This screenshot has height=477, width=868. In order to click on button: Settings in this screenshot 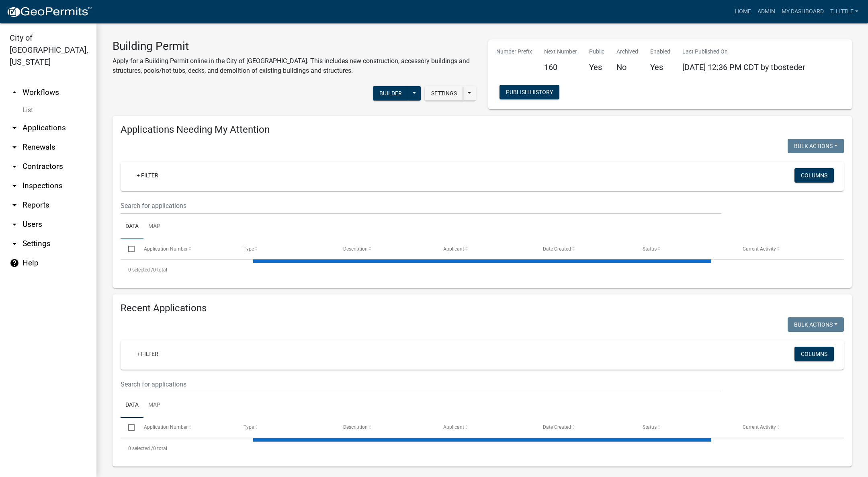, I will do `click(444, 93)`.